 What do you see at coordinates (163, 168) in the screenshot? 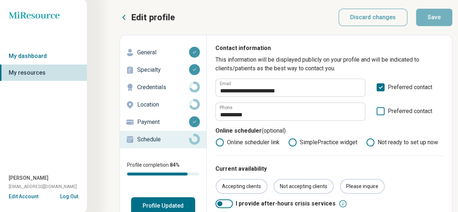
I see `div: Profile completion:` at bounding box center [163, 168].